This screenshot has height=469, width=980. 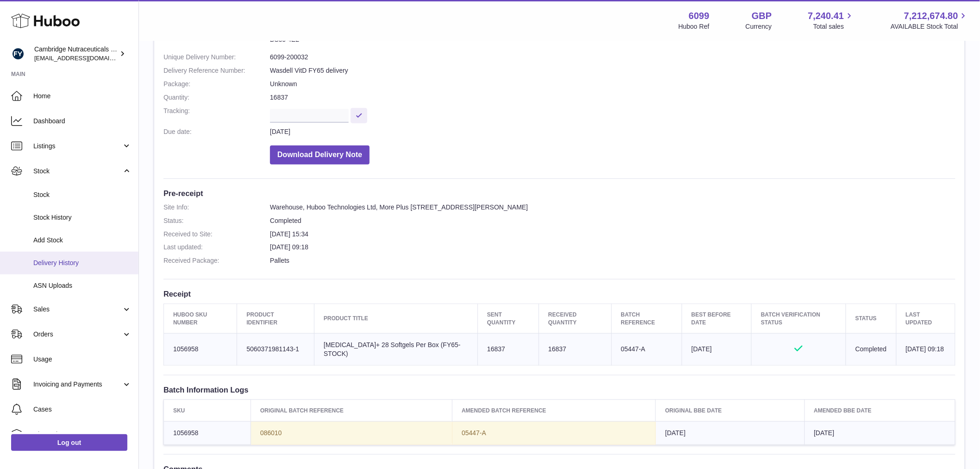 I want to click on th: Amended BBE Date, so click(x=879, y=410).